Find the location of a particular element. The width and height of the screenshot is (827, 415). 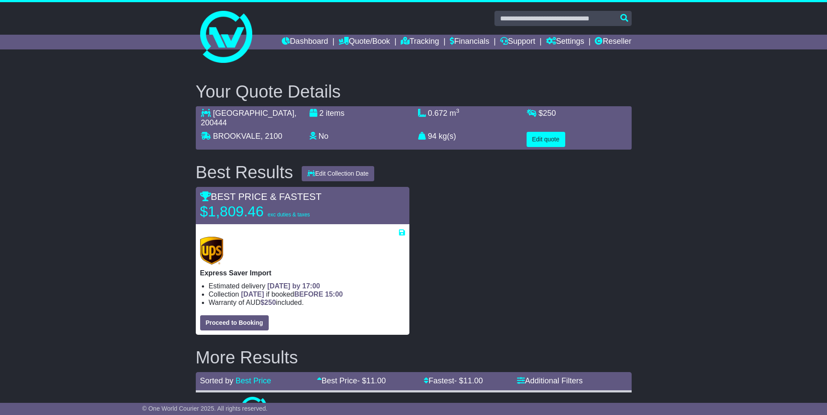

a: Best Price is located at coordinates (253, 381).